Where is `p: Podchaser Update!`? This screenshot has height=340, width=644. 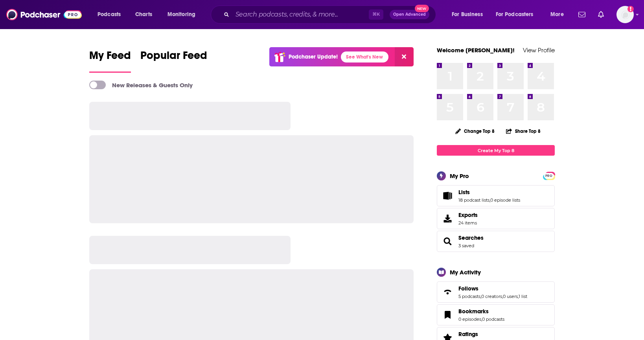 p: Podchaser Update! is located at coordinates (313, 57).